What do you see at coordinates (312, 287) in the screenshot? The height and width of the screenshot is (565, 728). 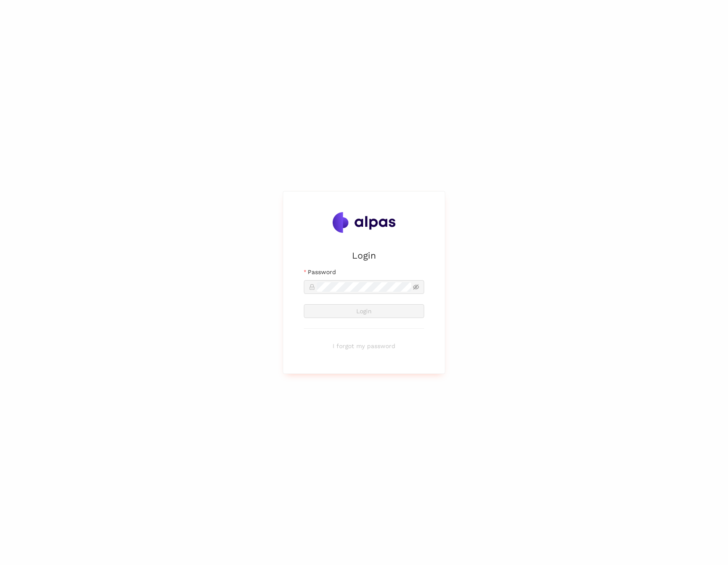 I see `span: lock` at bounding box center [312, 287].